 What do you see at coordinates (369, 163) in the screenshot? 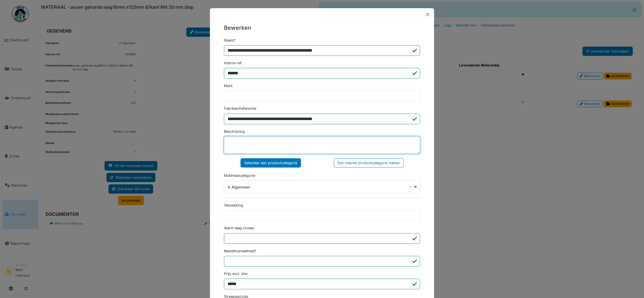
I see `div: Een nieuwe productcategorie maken` at bounding box center [369, 163].